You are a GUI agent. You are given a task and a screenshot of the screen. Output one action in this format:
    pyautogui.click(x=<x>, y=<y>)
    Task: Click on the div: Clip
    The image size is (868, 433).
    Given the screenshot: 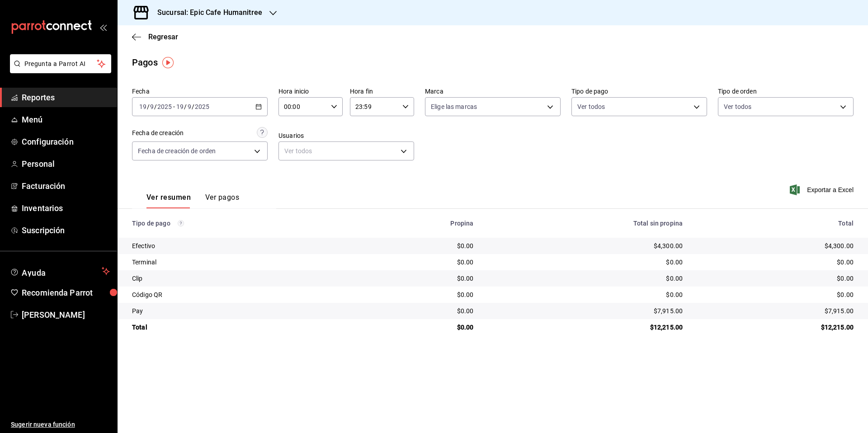 What is the action you would take?
    pyautogui.click(x=241, y=279)
    